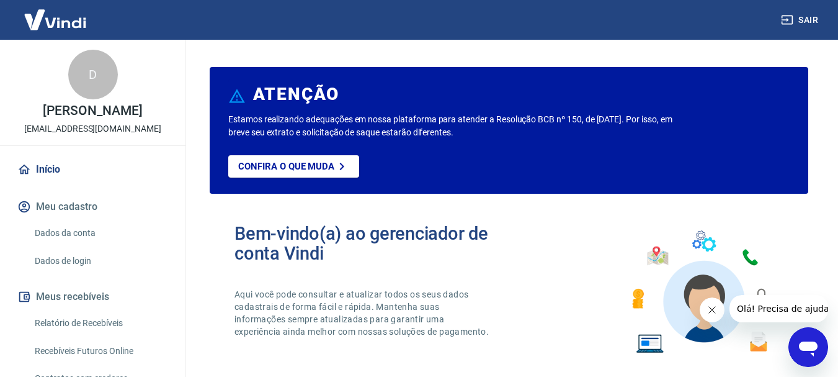  Describe the element at coordinates (100, 323) in the screenshot. I see `a: Relatório de Recebíveis` at that location.